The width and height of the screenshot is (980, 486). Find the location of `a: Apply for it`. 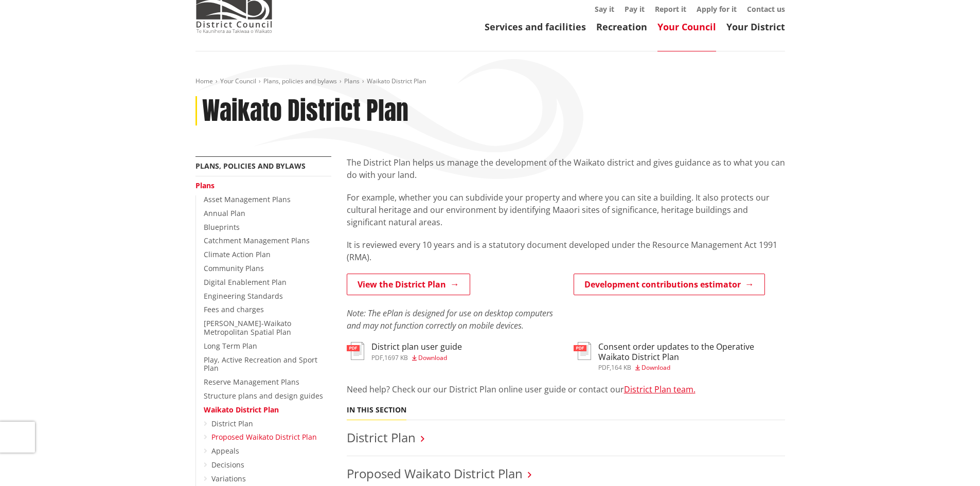

a: Apply for it is located at coordinates (717, 8).